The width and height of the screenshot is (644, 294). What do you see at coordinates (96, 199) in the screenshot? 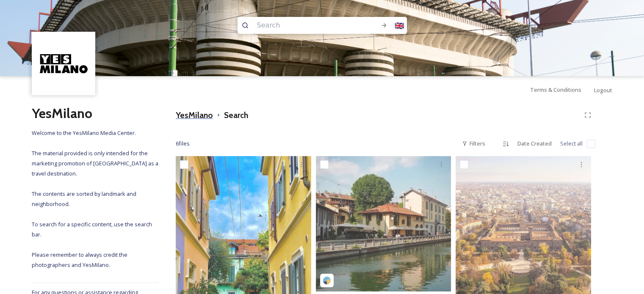
I see `span: Welcome to the YesMilano Media Center. The material provided is only intended for the marketing p...` at bounding box center [96, 199].